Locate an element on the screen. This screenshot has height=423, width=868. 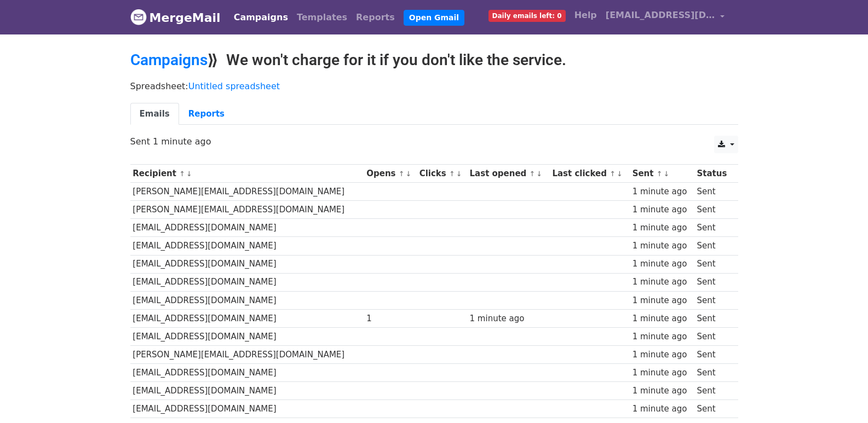
th: Sent is located at coordinates (662, 173).